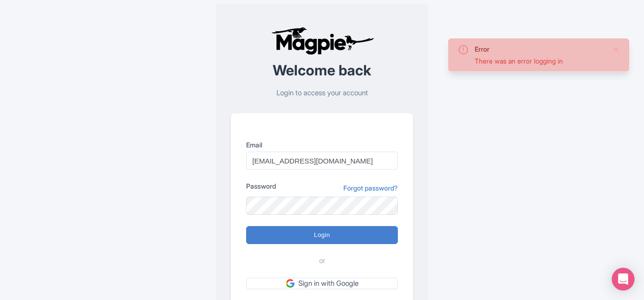 This screenshot has width=644, height=300. Describe the element at coordinates (322, 284) in the screenshot. I see `a: Sign in with Google` at that location.